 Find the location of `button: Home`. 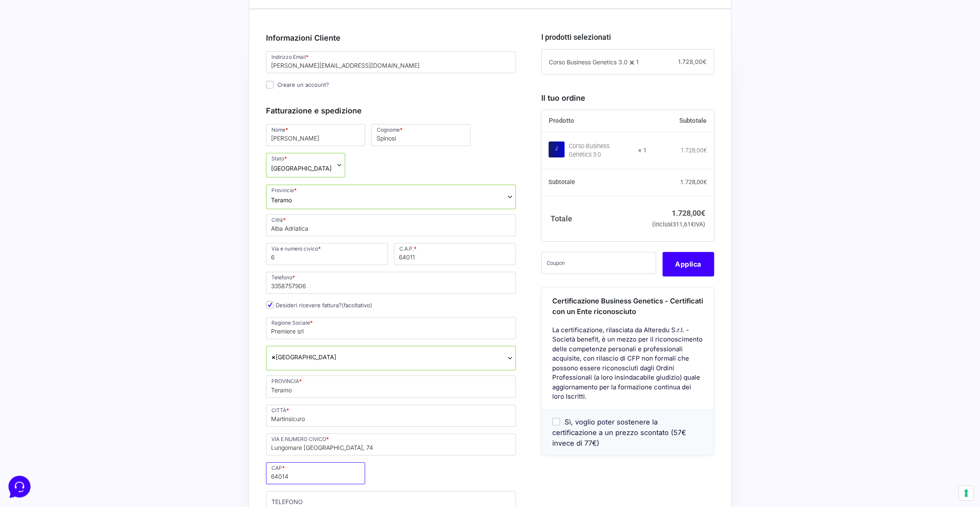

button: Home is located at coordinates (32, 281).